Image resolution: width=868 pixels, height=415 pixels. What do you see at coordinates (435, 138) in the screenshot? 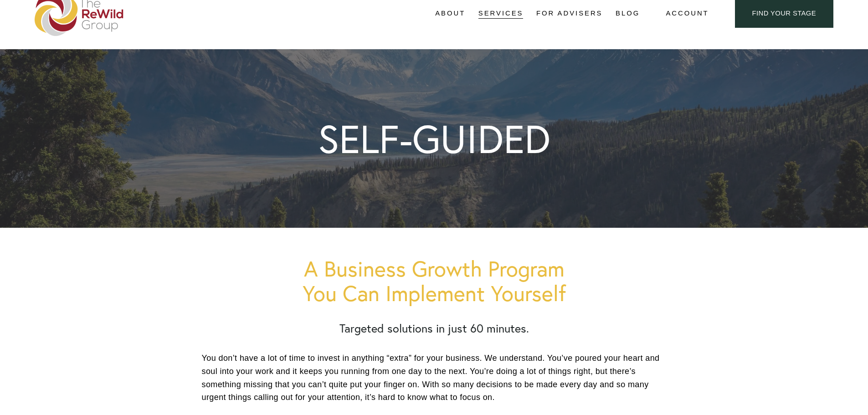
I see `h1: SELF-GUIDED` at bounding box center [435, 138].